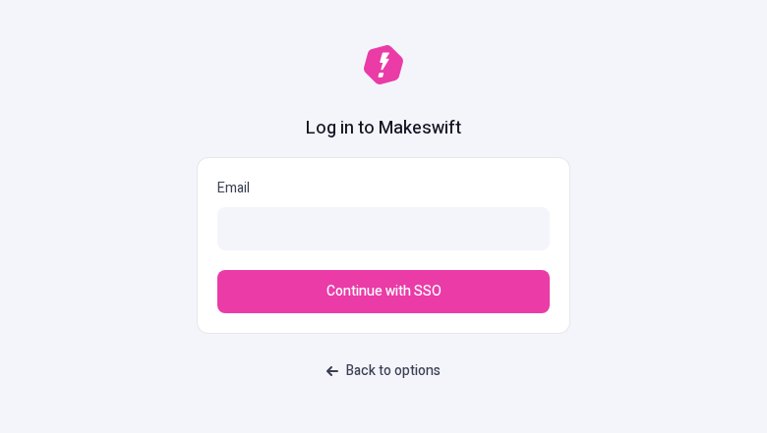  I want to click on p: Email, so click(383, 189).